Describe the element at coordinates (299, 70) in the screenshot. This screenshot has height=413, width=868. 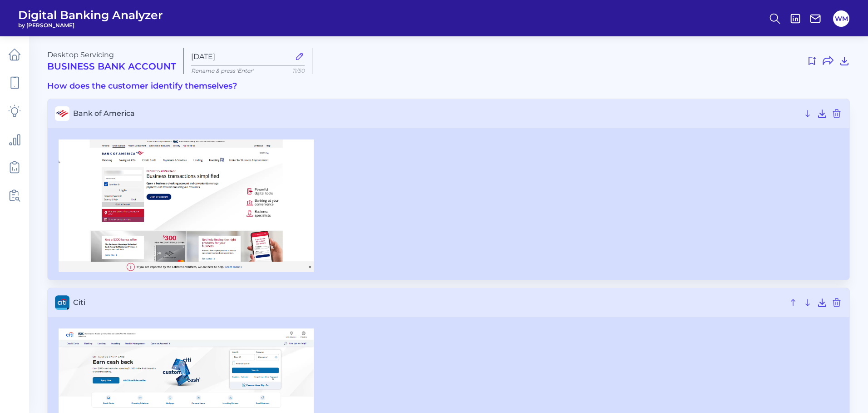
I see `span: 11/50` at that location.